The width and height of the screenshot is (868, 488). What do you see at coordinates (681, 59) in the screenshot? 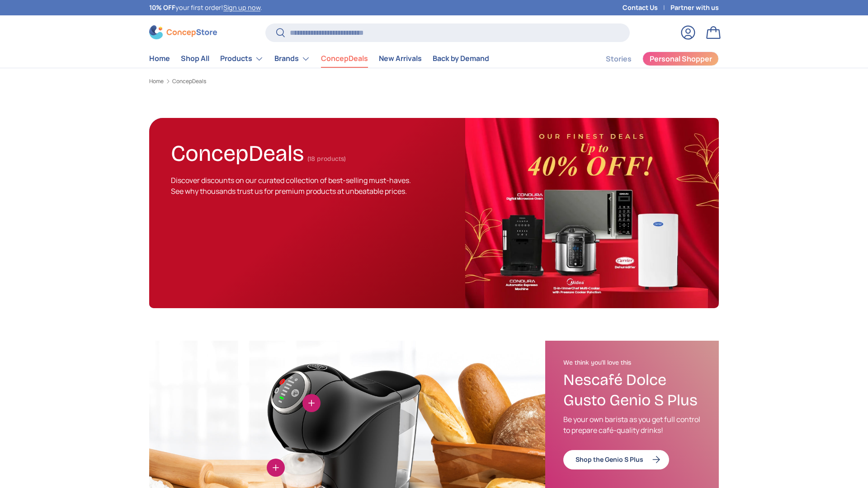
I see `a: Personal Shopper` at bounding box center [681, 59].